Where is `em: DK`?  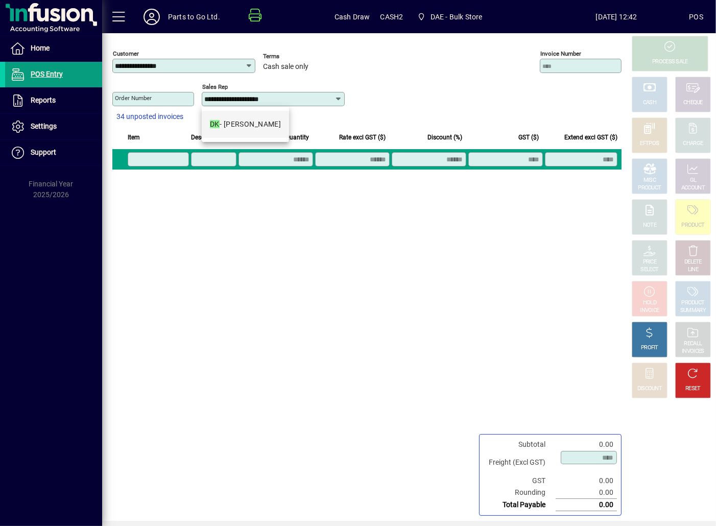 em: DK is located at coordinates (215, 124).